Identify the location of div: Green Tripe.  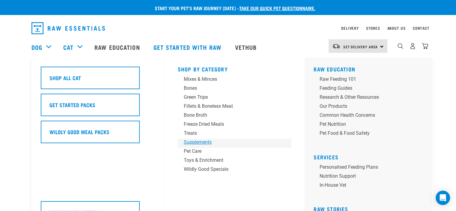
(231, 97).